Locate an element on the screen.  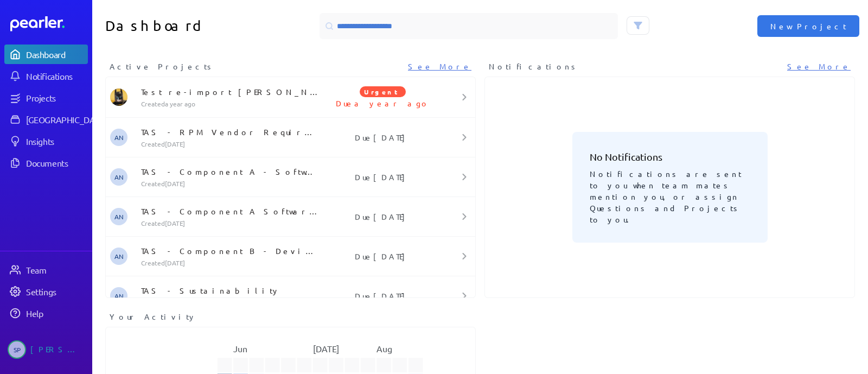
a: Settings is located at coordinates (46, 292).